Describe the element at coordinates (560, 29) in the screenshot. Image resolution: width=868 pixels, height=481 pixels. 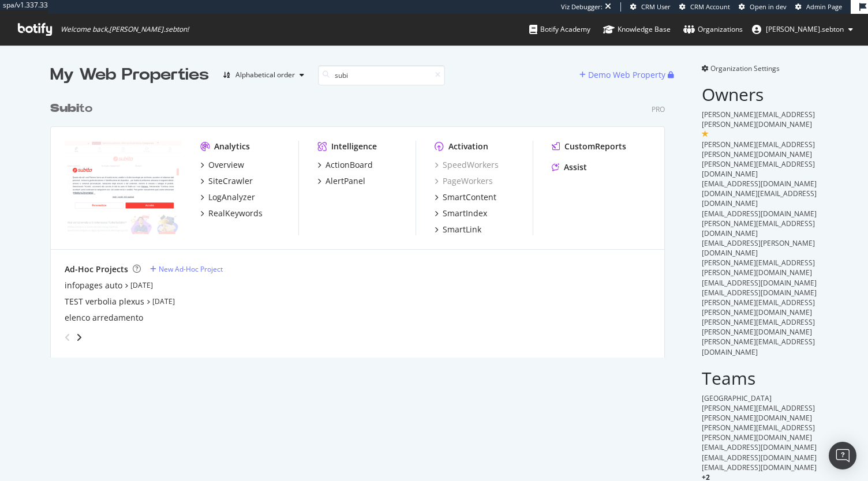
I see `a: Botify Academy` at that location.